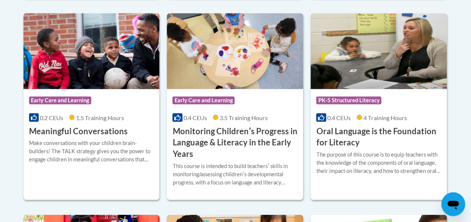 The height and width of the screenshot is (222, 471). Describe the element at coordinates (379, 106) in the screenshot. I see `a: Course LogoPK-5 Structured Literacy0.4 CEUs4 Training Hours Oral Language is the Foundation for L...` at that location.